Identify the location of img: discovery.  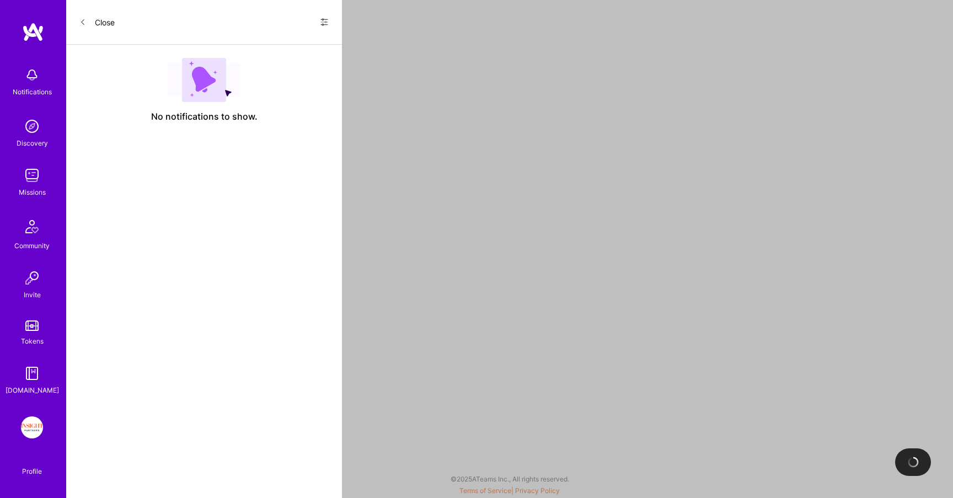
(32, 126).